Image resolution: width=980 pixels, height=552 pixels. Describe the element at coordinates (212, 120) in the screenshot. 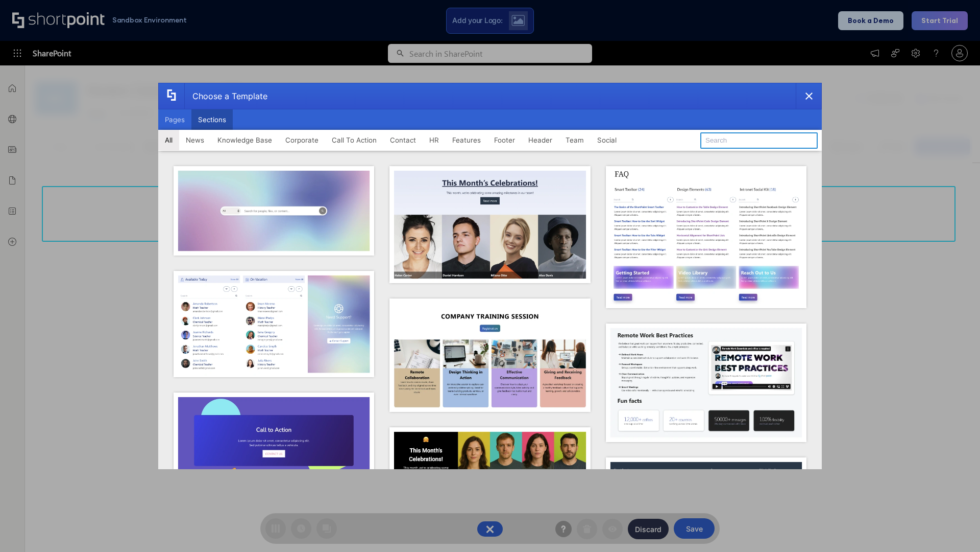

I see `button: Sections` at that location.